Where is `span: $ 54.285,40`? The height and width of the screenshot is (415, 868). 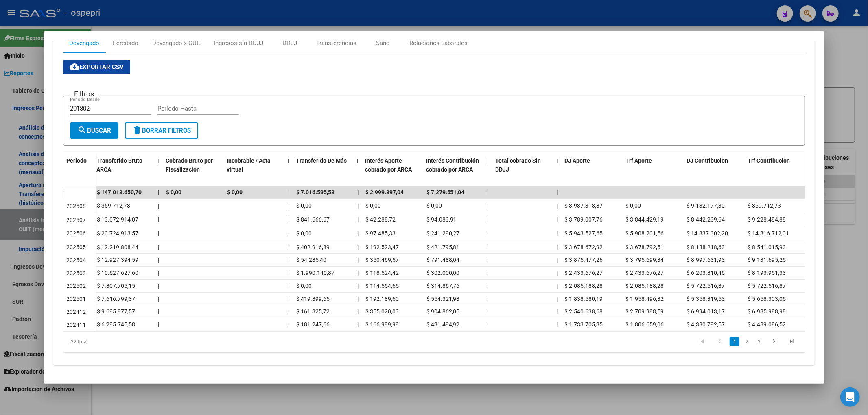 span: $ 54.285,40 is located at coordinates (311, 260).